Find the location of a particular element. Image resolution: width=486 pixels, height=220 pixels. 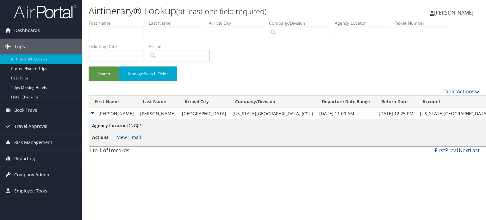

a: First is located at coordinates (439, 150).